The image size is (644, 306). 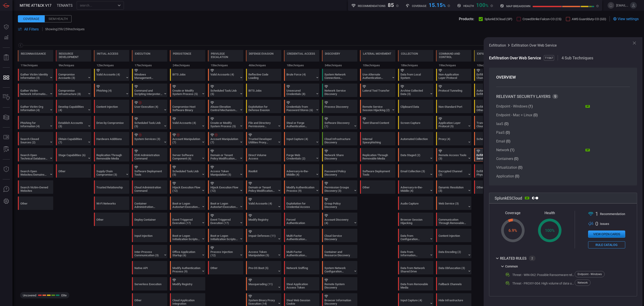 I want to click on span: TENANTS, so click(x=65, y=6).